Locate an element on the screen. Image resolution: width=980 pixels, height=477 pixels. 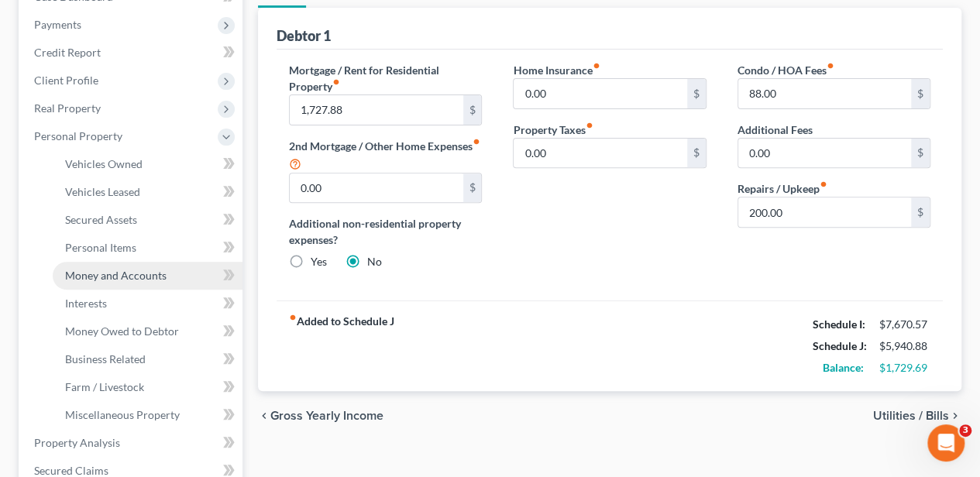
div: Debtor 1 is located at coordinates (304, 36).